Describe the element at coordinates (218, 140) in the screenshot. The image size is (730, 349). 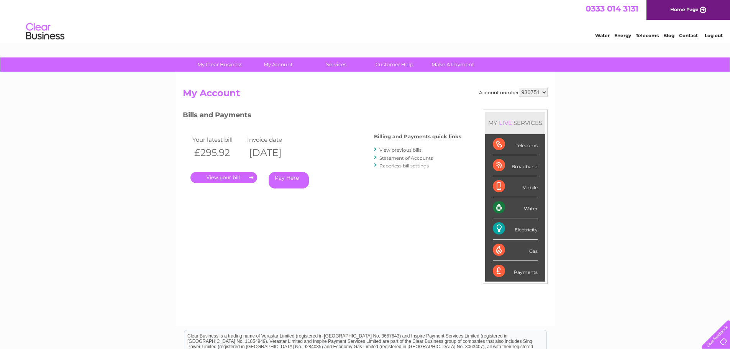
I see `td: Your latest bill` at that location.